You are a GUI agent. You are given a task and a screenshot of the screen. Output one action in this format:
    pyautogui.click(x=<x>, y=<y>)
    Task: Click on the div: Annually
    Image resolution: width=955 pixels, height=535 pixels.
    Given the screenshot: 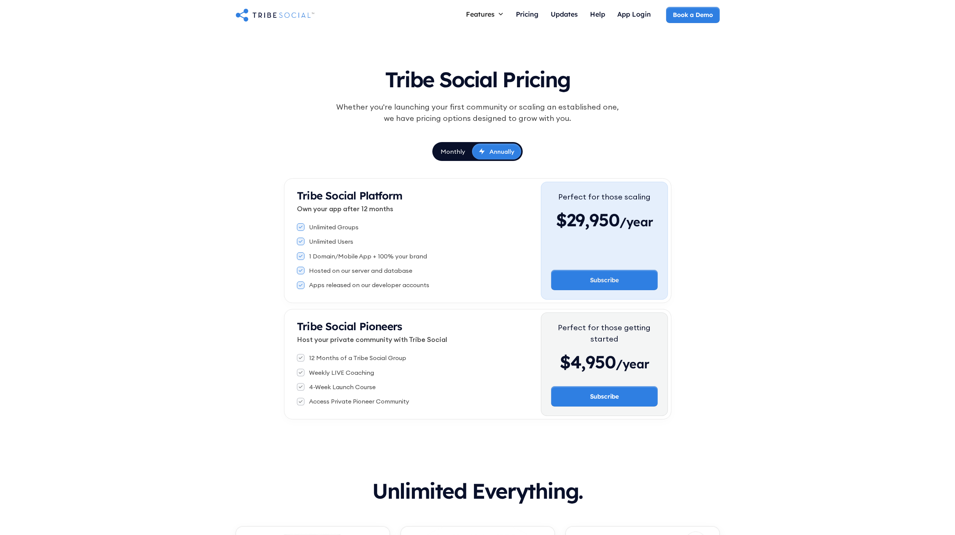 What is the action you would take?
    pyautogui.click(x=502, y=152)
    